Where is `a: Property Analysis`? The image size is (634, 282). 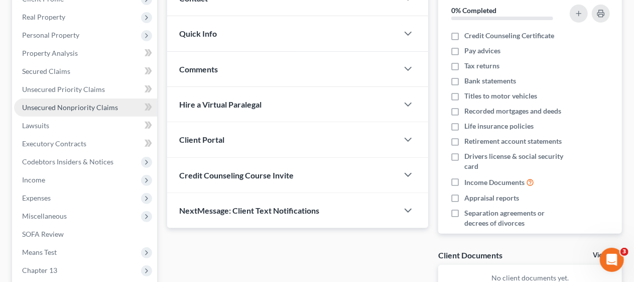
a: Property Analysis is located at coordinates (85, 53).